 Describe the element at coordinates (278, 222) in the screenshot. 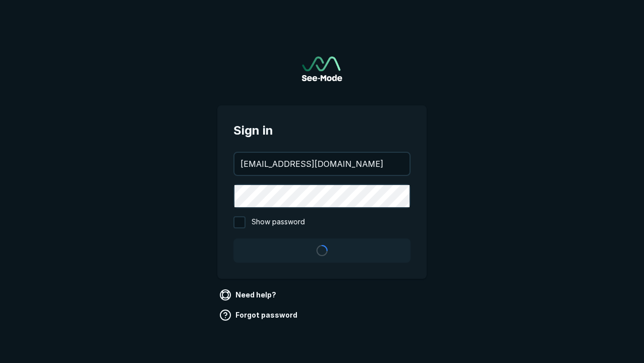

I see `span: Show password` at that location.